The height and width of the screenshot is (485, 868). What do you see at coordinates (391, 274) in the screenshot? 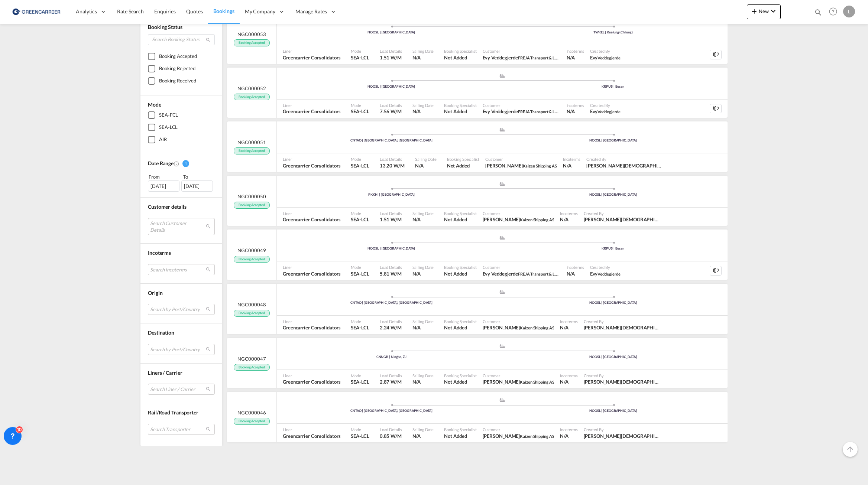
I see `span: 5.81 W/M` at bounding box center [391, 274].